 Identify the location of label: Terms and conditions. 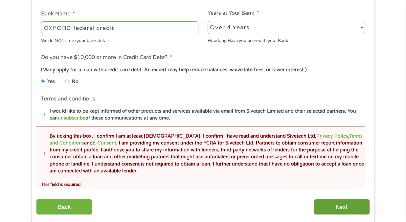
(68, 99).